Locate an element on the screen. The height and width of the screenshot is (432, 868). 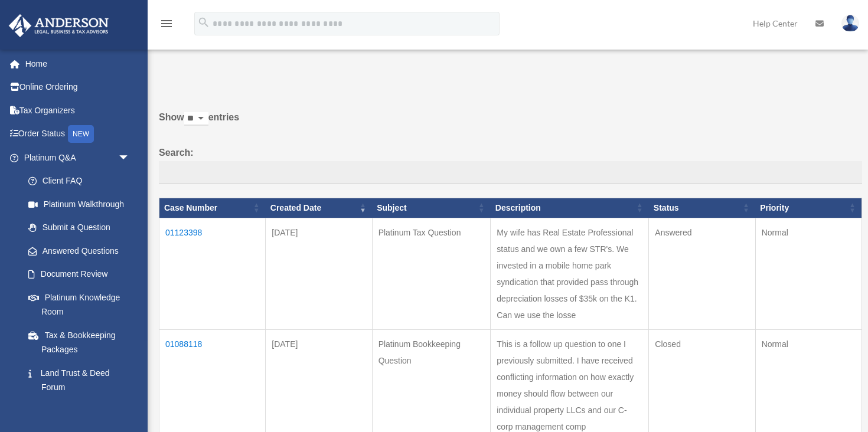
td: Platinum Tax Question is located at coordinates (431, 273).